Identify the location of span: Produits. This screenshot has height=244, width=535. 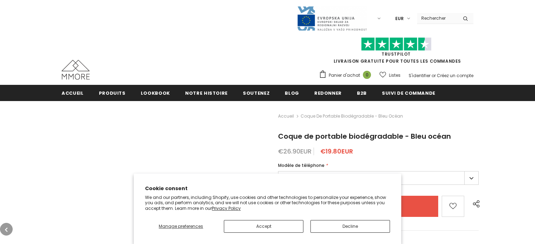
(112, 93).